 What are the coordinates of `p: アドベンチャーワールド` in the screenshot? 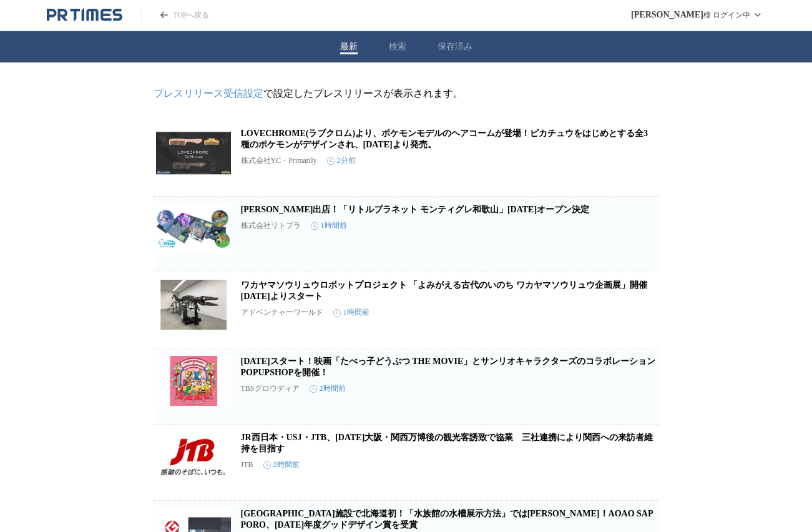 It's located at (282, 312).